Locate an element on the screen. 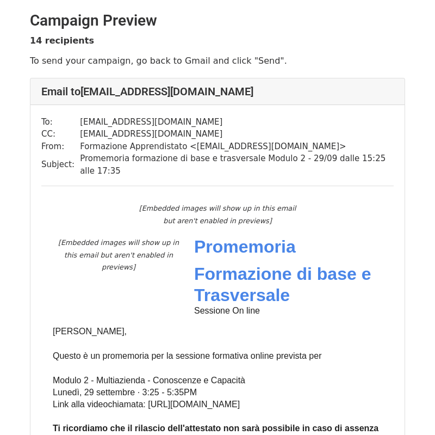  td: Subject: is located at coordinates (60, 164).